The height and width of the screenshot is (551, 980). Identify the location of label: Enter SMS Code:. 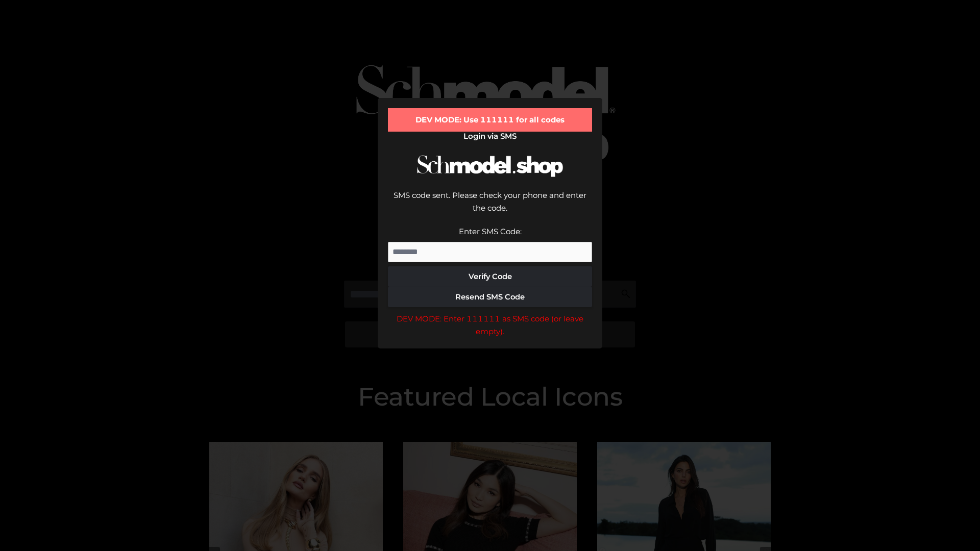
(490, 231).